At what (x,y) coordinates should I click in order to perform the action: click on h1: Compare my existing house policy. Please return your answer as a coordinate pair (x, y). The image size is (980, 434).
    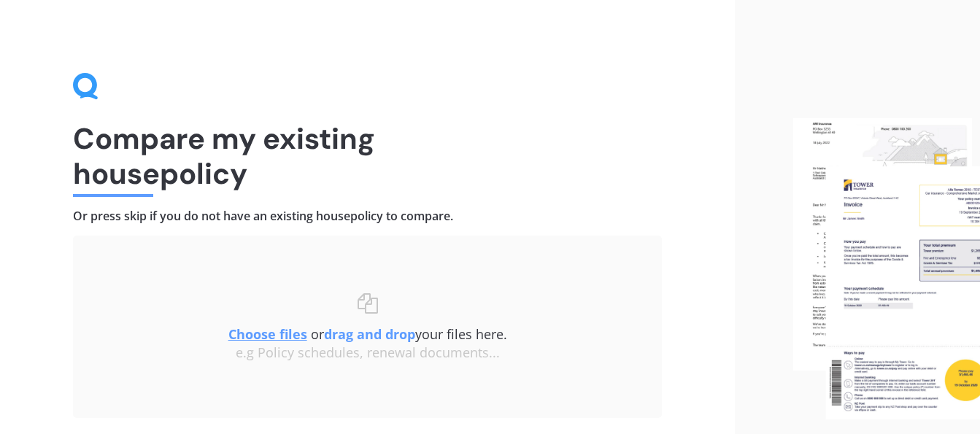
    Looking at the image, I should click on (367, 156).